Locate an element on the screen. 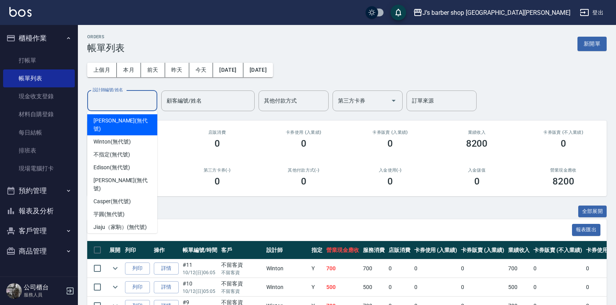  button: 登出 is located at coordinates (592, 12).